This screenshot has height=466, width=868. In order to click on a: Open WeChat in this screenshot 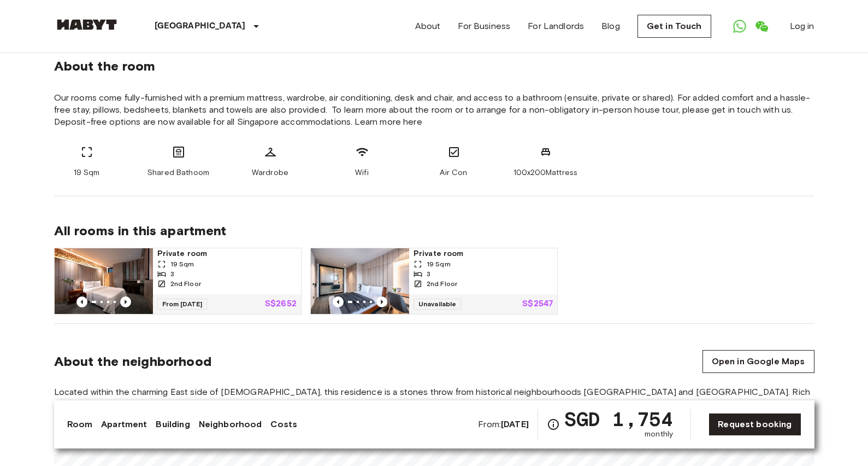, I will do `click(762, 26)`.